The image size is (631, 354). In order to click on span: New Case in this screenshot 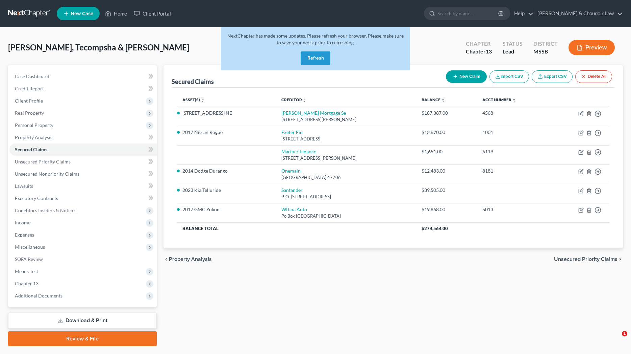, I will do `click(82, 14)`.